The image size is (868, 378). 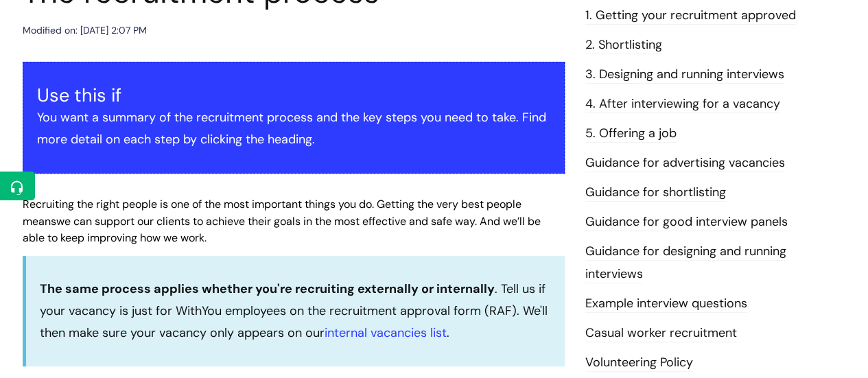 I want to click on span: we can support our clients to achieve their goals in the most effective and safe way. And we’ll b..., so click(x=282, y=230).